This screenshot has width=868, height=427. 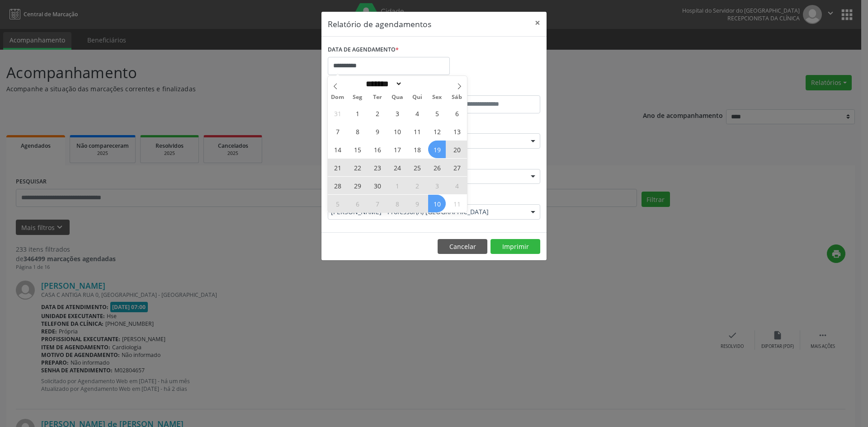 I want to click on span: Outubro 5, 2025, so click(x=337, y=203).